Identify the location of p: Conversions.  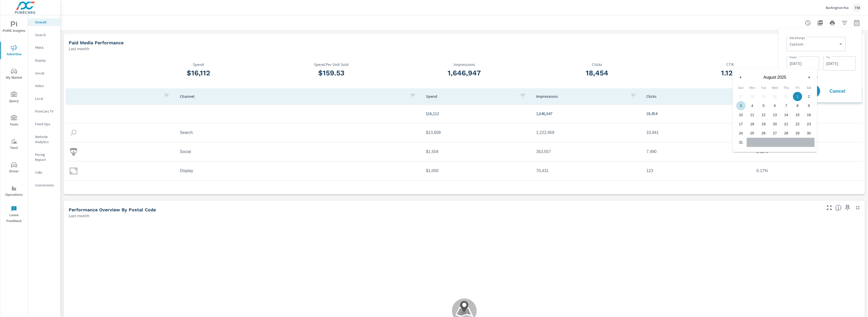
(46, 185).